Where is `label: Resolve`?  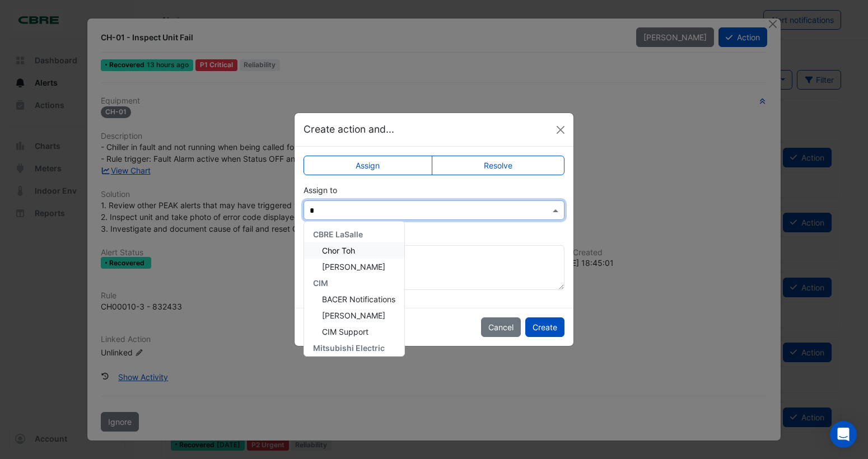
label: Resolve is located at coordinates (498, 165).